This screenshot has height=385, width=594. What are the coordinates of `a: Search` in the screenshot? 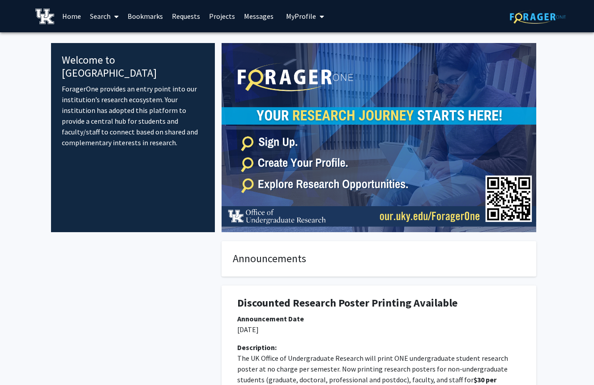 It's located at (104, 16).